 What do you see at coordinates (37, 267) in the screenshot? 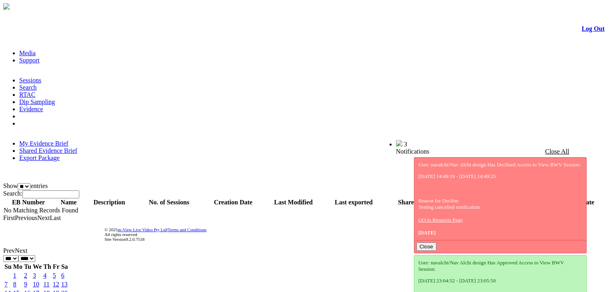
I see `span: Wednesday` at bounding box center [37, 267].